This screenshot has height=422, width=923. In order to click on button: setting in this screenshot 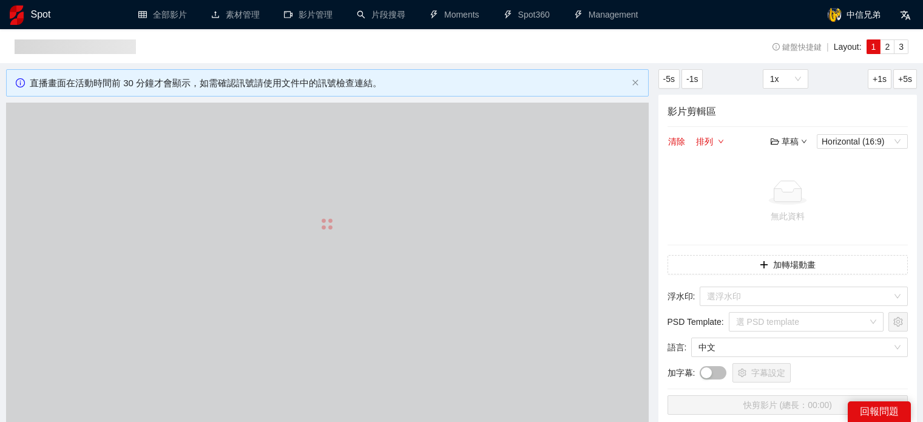, I will do `click(898, 321)`.